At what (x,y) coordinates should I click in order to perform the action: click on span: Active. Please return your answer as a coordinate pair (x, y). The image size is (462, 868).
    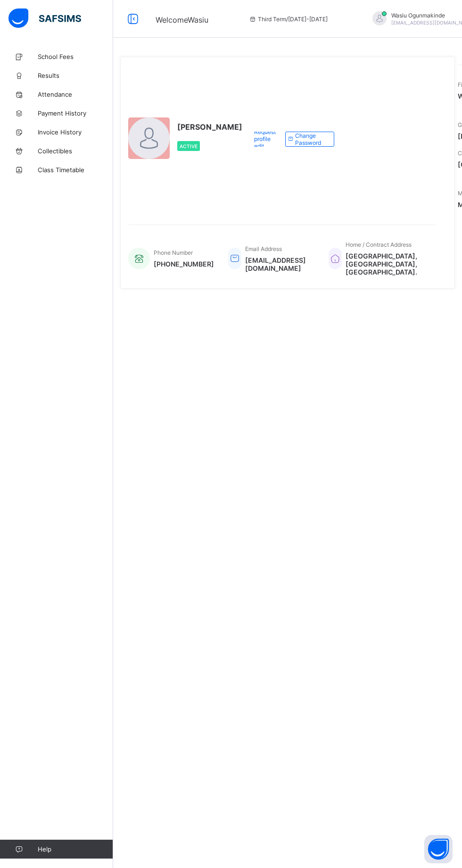
    Looking at the image, I should click on (189, 146).